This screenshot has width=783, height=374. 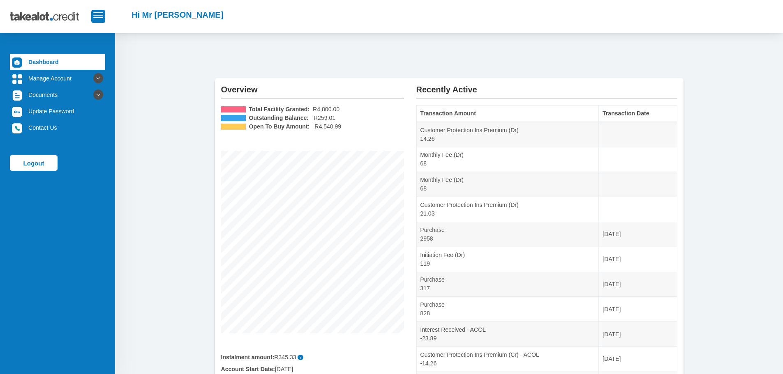 I want to click on span: R259.01, so click(x=324, y=118).